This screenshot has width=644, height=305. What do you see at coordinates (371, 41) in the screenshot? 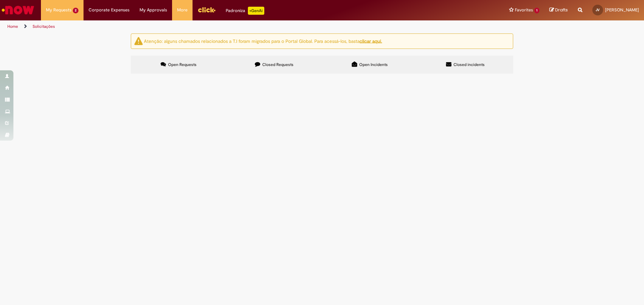
I see `a: clicar aqui.` at bounding box center [371, 41].